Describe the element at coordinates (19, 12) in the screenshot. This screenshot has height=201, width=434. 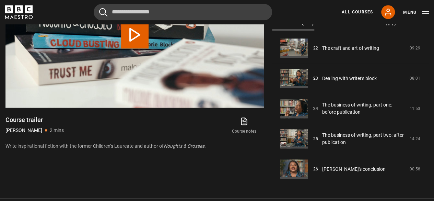
I see `svg: BBC Maestro` at that location.